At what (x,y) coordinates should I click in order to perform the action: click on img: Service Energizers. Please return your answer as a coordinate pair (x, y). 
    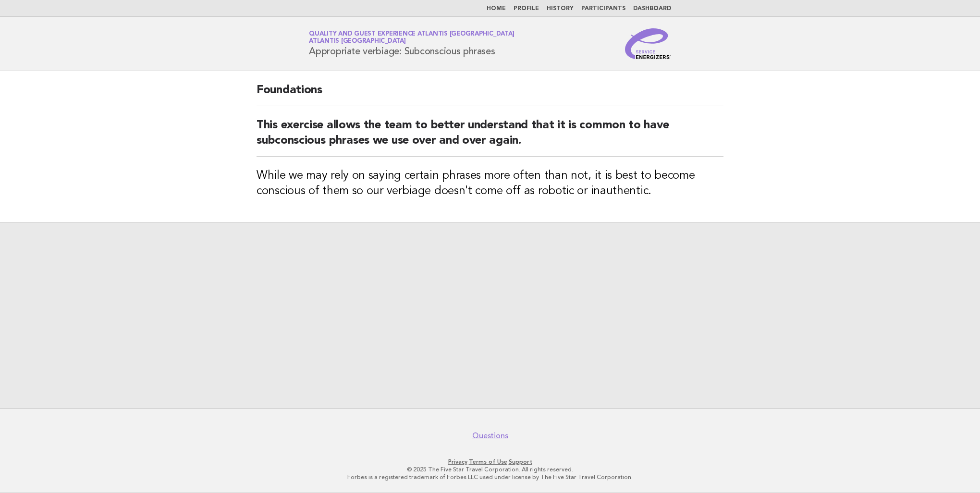
    Looking at the image, I should click on (648, 44).